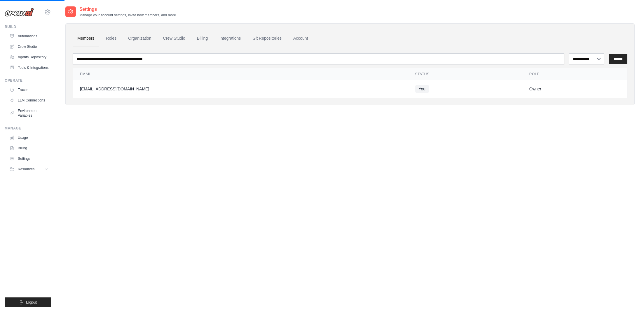  Describe the element at coordinates (28, 80) in the screenshot. I see `div: Operate` at that location.